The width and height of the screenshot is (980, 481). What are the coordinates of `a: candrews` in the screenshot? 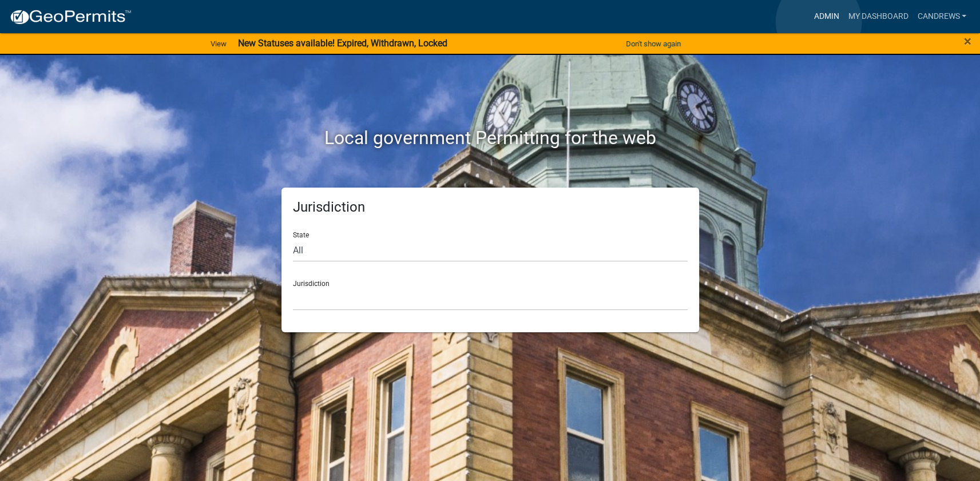 It's located at (942, 17).